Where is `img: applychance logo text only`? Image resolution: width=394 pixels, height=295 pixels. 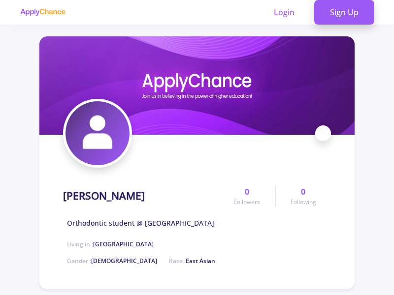 img: applychance logo text only is located at coordinates (42, 12).